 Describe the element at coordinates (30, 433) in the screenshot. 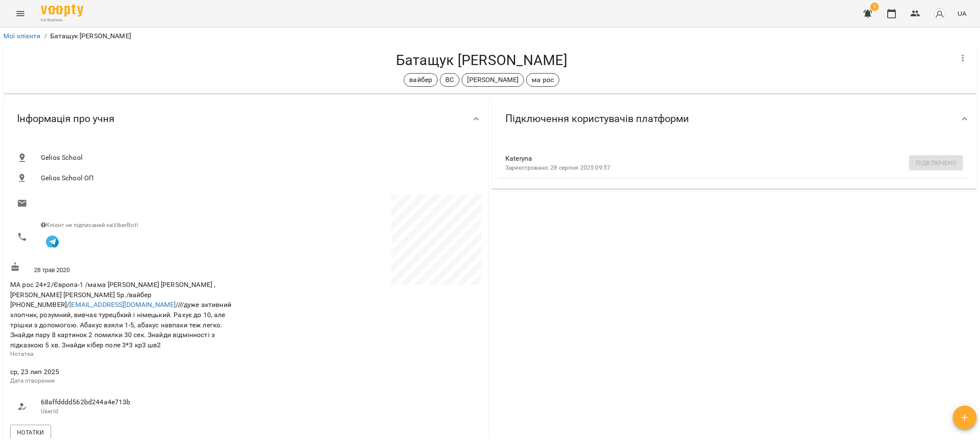

I see `span: Нотатки` at that location.